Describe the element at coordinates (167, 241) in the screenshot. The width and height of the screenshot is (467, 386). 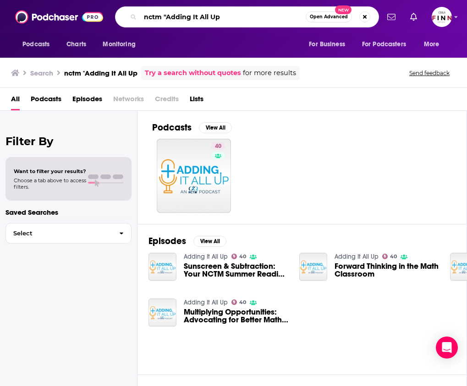
I see `h2: Episodes` at that location.